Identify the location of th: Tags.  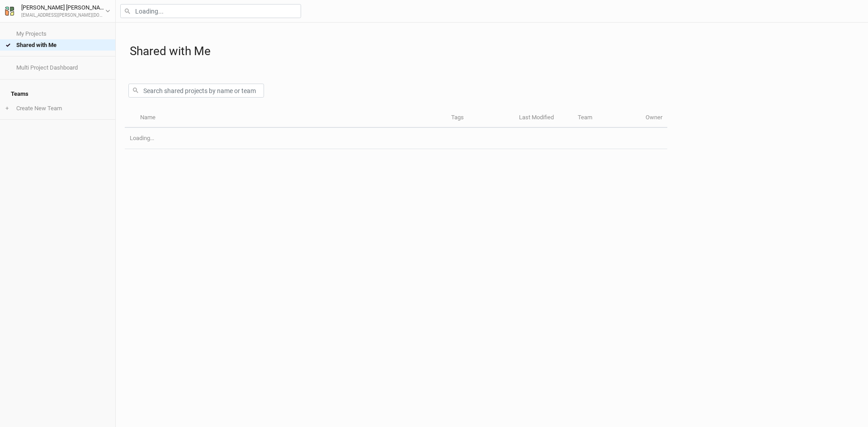
(480, 118).